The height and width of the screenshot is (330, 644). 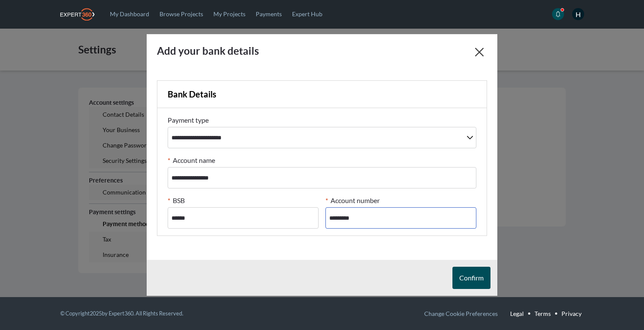 I want to click on legend: Bank Details, so click(x=192, y=94).